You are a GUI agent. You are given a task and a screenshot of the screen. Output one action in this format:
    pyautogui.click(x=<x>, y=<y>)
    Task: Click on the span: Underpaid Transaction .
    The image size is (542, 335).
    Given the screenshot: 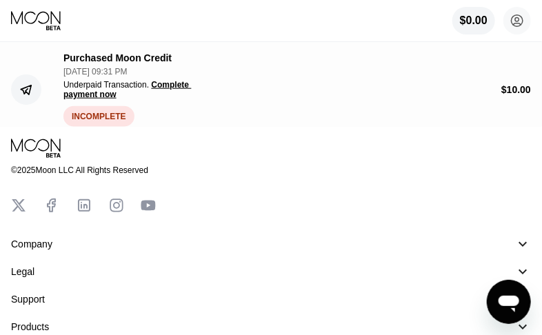 What is the action you would take?
    pyautogui.click(x=129, y=90)
    